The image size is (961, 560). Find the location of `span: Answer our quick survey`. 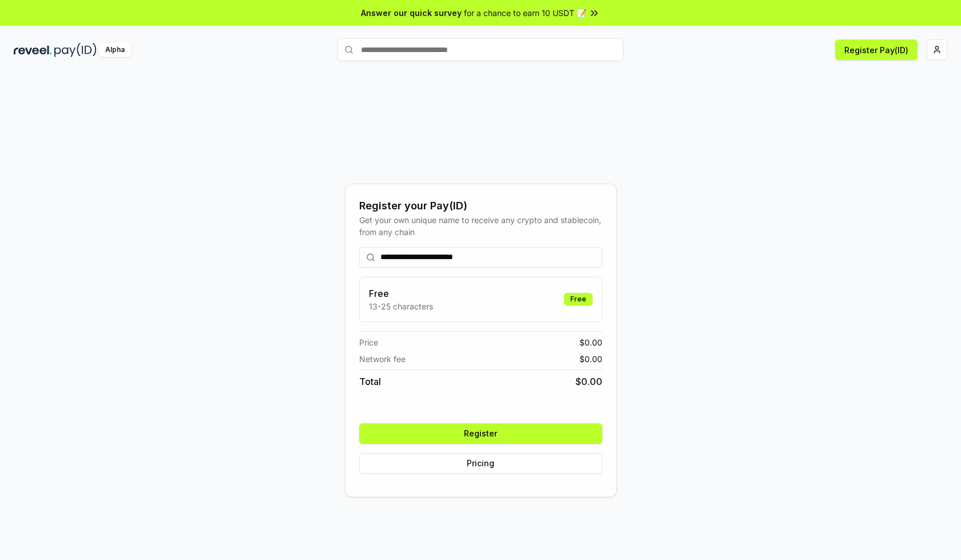

span: Answer our quick survey is located at coordinates (412, 12).